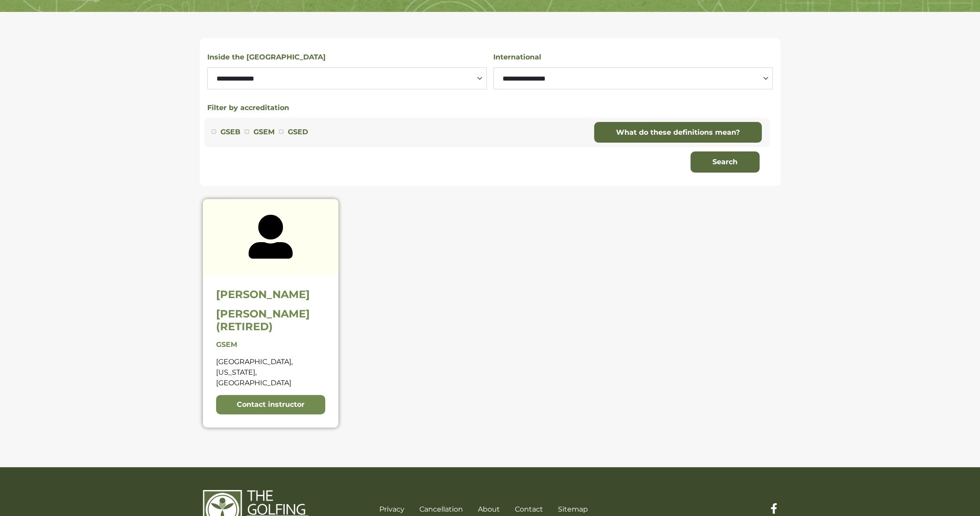 Image resolution: width=980 pixels, height=516 pixels. Describe the element at coordinates (677, 132) in the screenshot. I see `a: What do these definitions mean?` at that location.